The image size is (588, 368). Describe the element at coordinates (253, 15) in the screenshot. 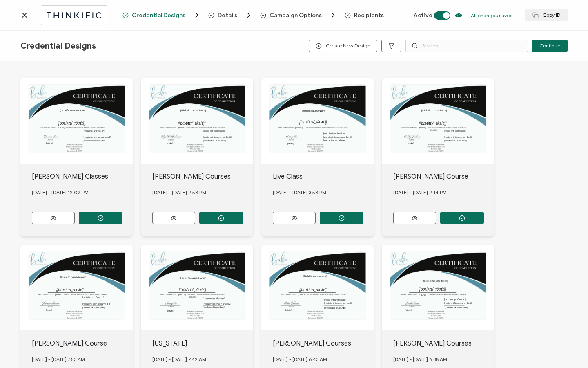

I see `div: Breadcrumb` at that location.